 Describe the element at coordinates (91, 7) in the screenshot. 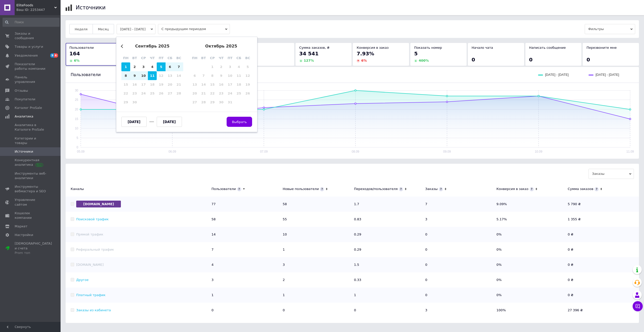

I see `h1: Источники` at that location.